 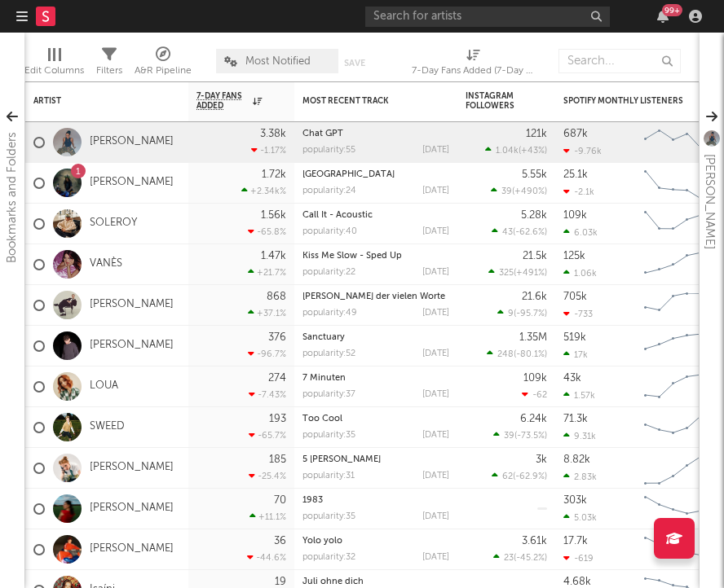 I want to click on span: +43 %, so click(x=532, y=151).